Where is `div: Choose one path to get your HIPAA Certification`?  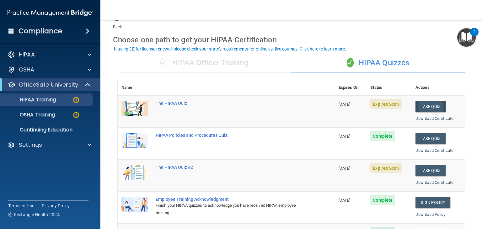 div: Choose one path to get your HIPAA Certification is located at coordinates (291, 40).